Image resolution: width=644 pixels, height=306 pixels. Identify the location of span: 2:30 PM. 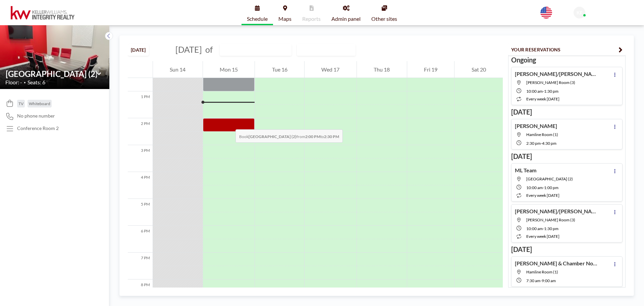
(533, 143).